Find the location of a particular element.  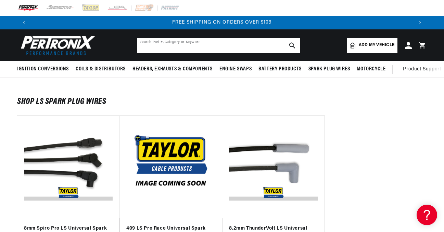

a: Add my vehicle is located at coordinates (372, 45).